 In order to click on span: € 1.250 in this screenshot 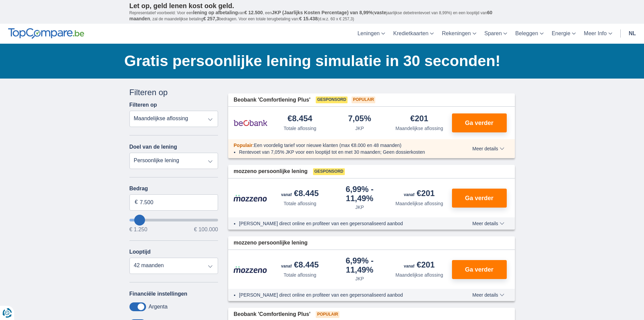, I will do `click(138, 230)`.